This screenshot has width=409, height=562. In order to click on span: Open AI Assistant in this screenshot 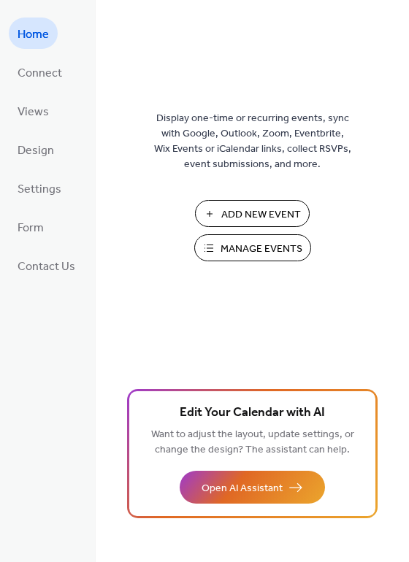, I will do `click(242, 489)`.